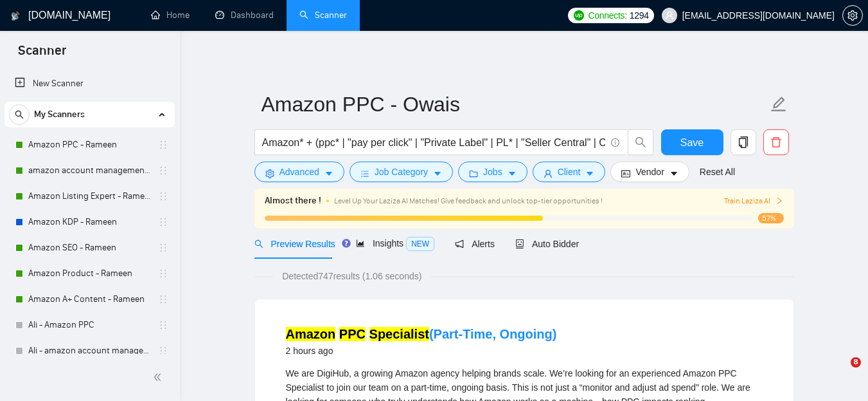 This screenshot has height=401, width=868. I want to click on button: folderJobscaret-down, so click(493, 172).